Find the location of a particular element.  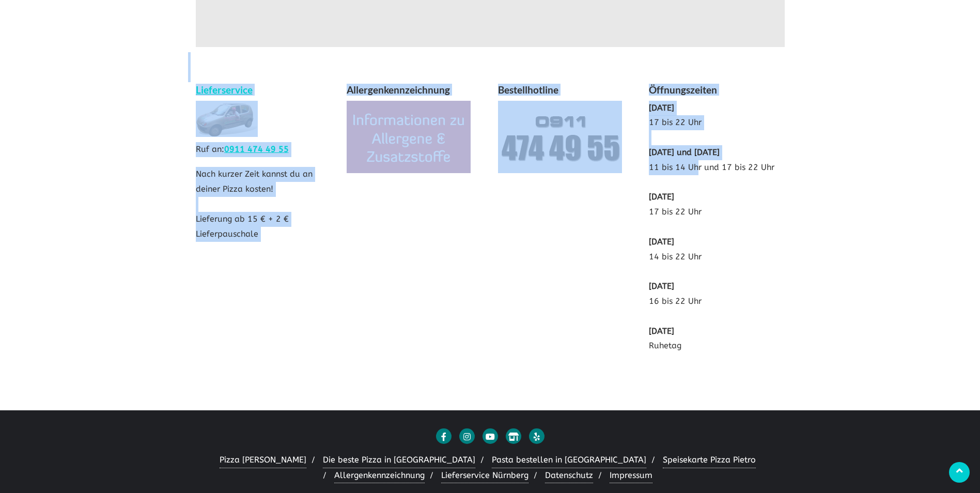

h4: Öffnungszeiten is located at coordinates (717, 91).